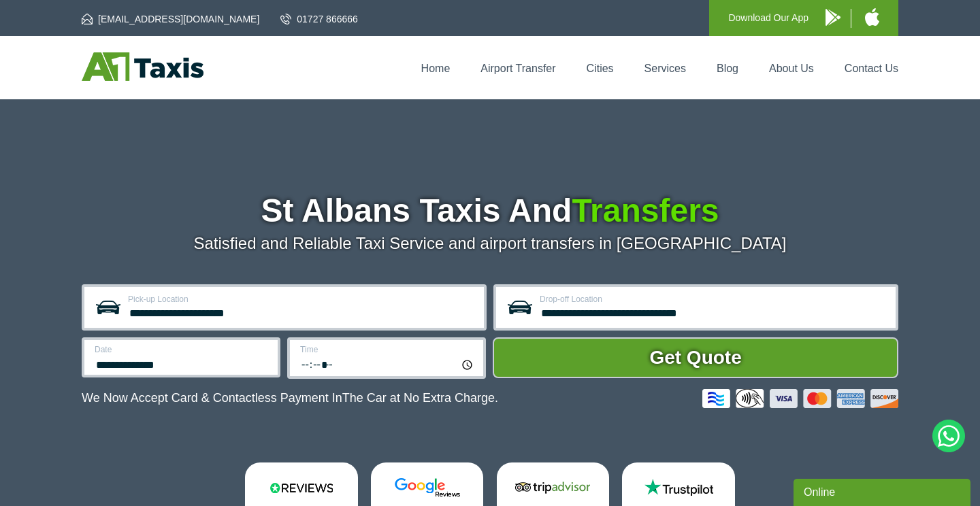 The image size is (980, 506). What do you see at coordinates (301, 299) in the screenshot?
I see `label: Pick-up Location` at bounding box center [301, 299].